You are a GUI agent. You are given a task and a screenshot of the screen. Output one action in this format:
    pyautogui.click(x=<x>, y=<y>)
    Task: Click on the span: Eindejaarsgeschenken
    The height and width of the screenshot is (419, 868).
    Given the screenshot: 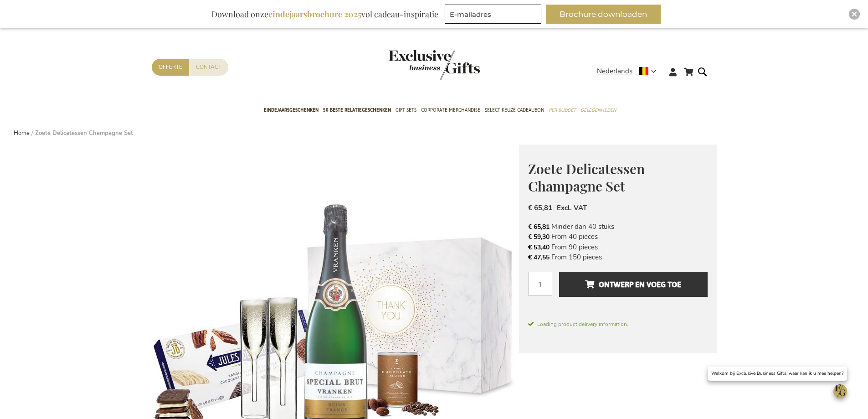 What is the action you would take?
    pyautogui.click(x=292, y=110)
    